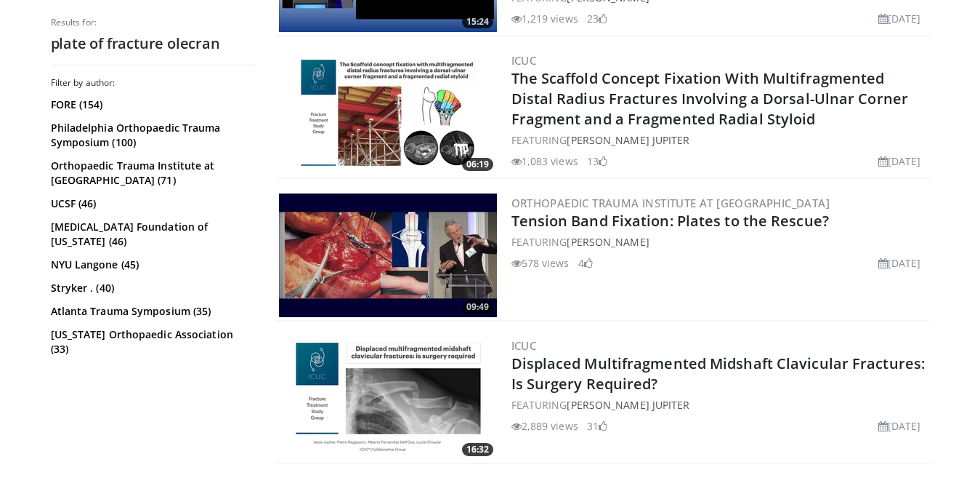  I want to click on li: 31, so click(598, 425).